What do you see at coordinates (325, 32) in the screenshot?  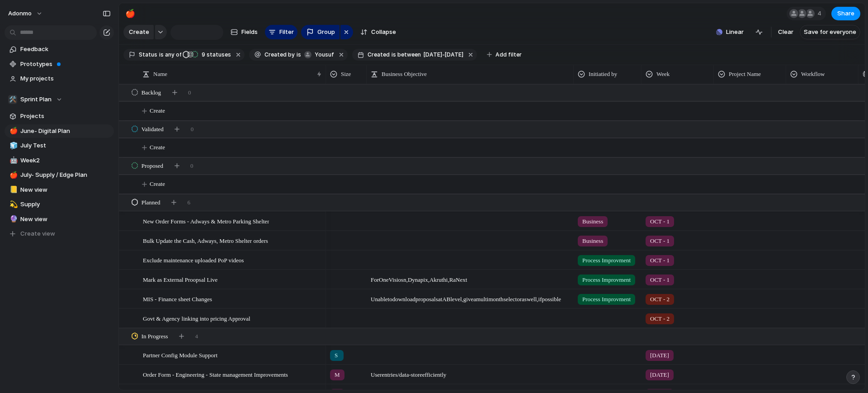 I see `span: Group` at bounding box center [325, 32].